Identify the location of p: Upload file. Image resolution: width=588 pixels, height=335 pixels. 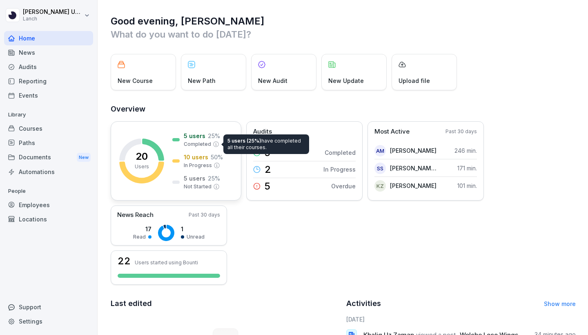
(414, 80).